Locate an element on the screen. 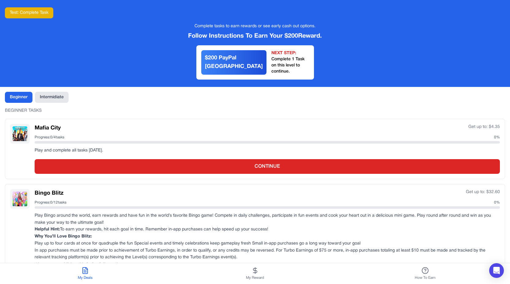 The width and height of the screenshot is (510, 284). img: Mafia City is located at coordinates (20, 134).